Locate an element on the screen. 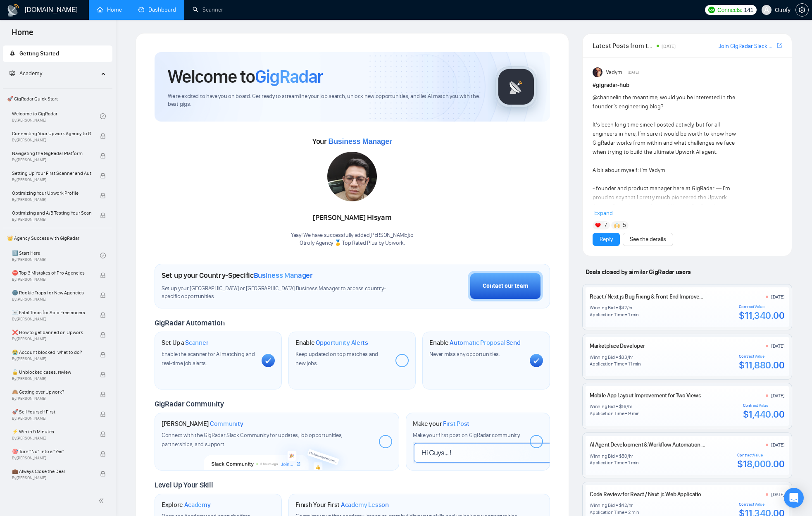 The image size is (812, 516). div: 9 min is located at coordinates (634, 414).